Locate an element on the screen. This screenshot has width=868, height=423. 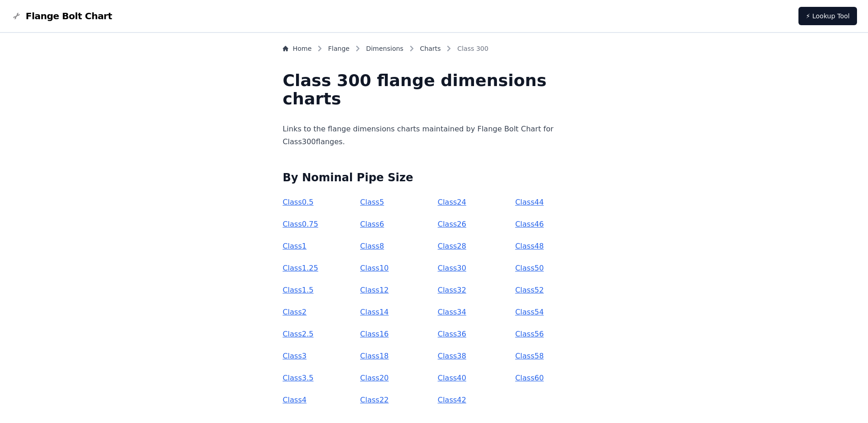
a: Home is located at coordinates (297, 49).